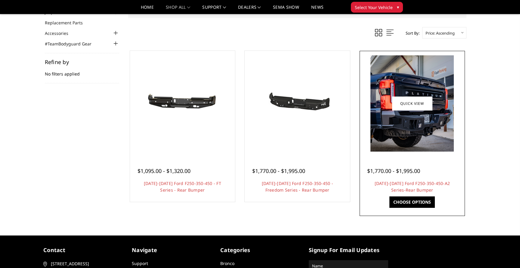 The width and height of the screenshot is (520, 268). Describe the element at coordinates (183, 104) in the screenshot. I see `a: 2023-2025 Ford F250-350-450 - FT Series - Rear Bumper` at that location.